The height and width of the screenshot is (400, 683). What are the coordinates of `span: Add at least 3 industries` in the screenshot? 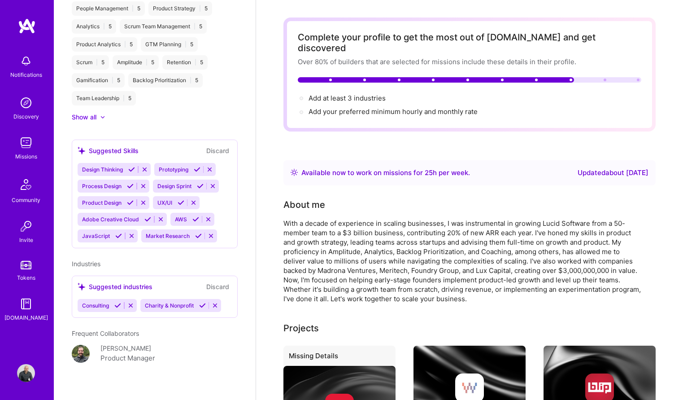 It's located at (347, 98).